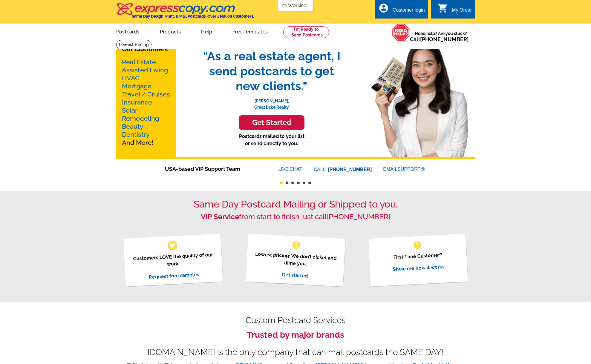 The height and width of the screenshot is (364, 591). I want to click on a: Travel / Cruises, so click(146, 94).